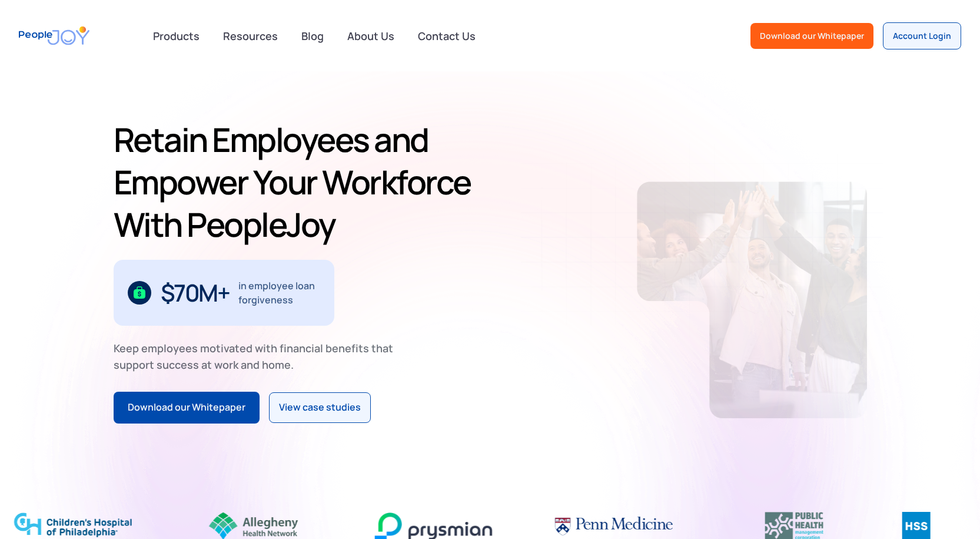  I want to click on a: View case studies, so click(320, 408).